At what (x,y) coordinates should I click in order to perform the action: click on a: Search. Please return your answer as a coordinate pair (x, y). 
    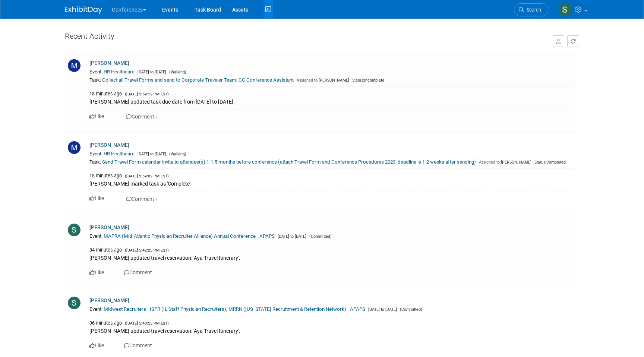
    Looking at the image, I should click on (531, 10).